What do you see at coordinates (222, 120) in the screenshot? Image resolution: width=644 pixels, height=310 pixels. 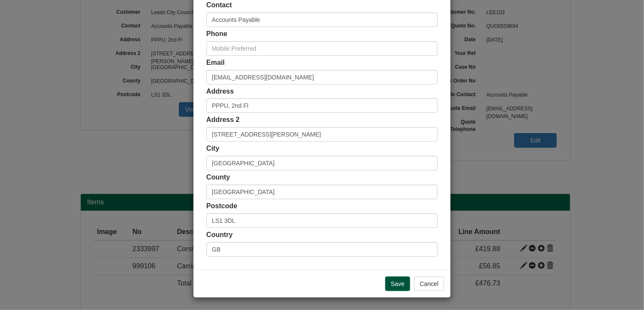 I see `label: Address 2` at bounding box center [222, 120].